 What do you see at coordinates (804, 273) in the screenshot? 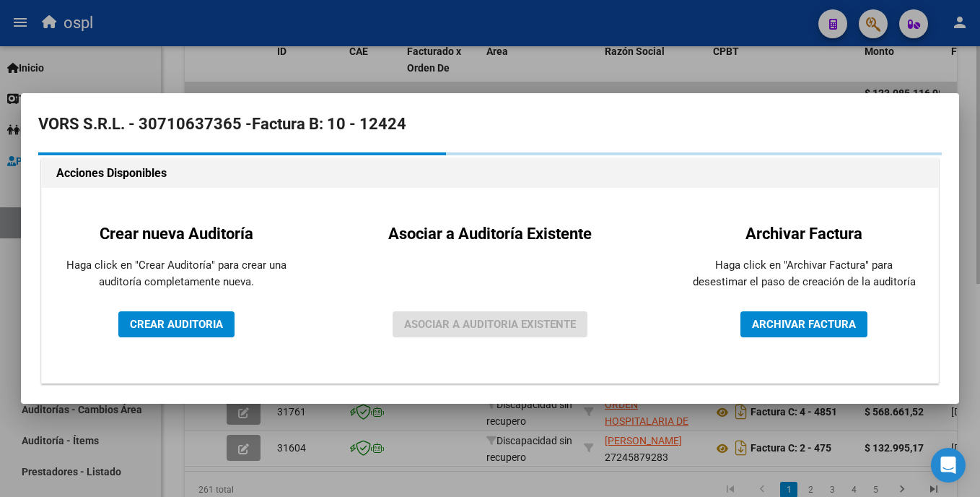
I see `p: Haga click en "Archivar Factura" para desestimar el paso de creación de la auditoría` at bounding box center [804, 273].